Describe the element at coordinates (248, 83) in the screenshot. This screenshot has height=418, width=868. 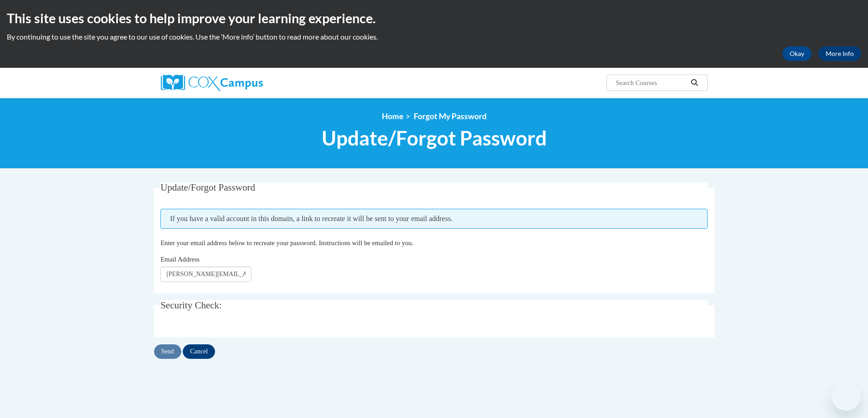
I see `a: Cox Campus` at that location.